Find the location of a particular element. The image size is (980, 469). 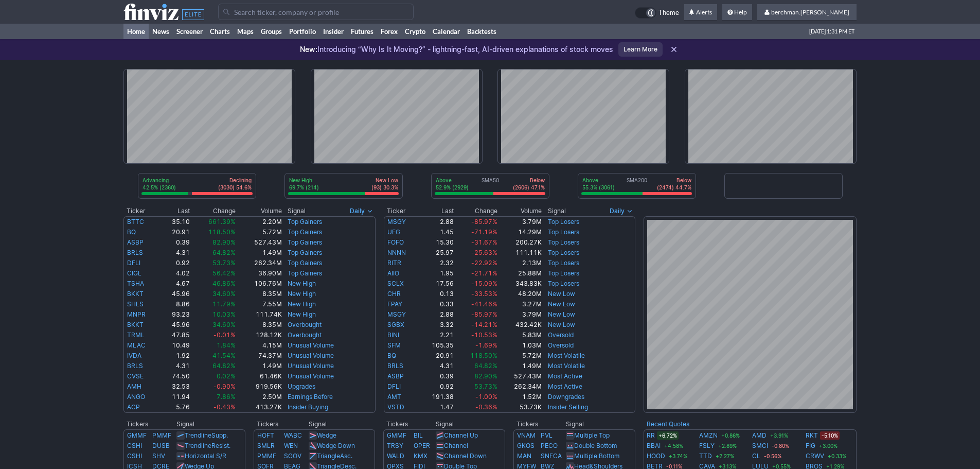

span: -33.53% is located at coordinates (484, 293).